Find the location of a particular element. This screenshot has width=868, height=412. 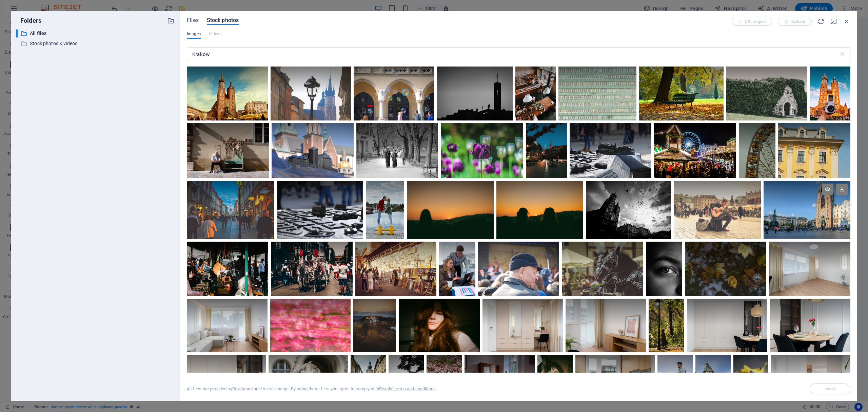

div: All files are provided by and are free of charge. By using these files you agree to comply with . is located at coordinates (311, 389).